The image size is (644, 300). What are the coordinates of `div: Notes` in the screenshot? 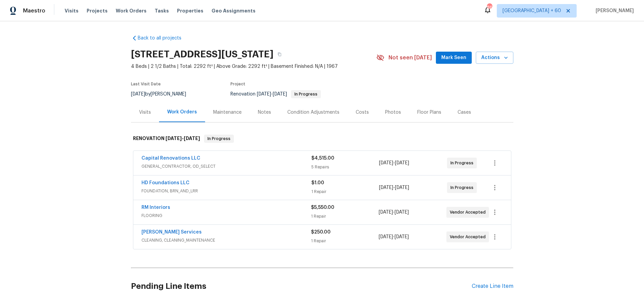 It's located at (265, 112).